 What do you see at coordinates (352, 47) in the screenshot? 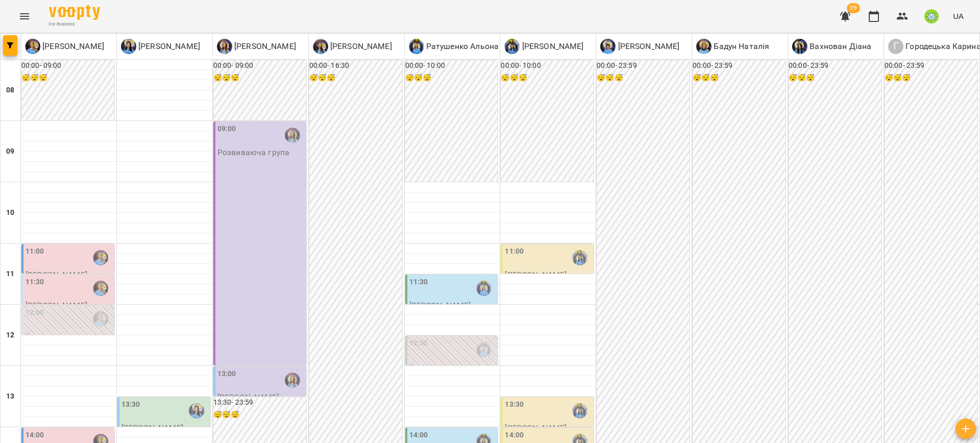
I see `div: Ігнатенко Оксана` at bounding box center [352, 47].